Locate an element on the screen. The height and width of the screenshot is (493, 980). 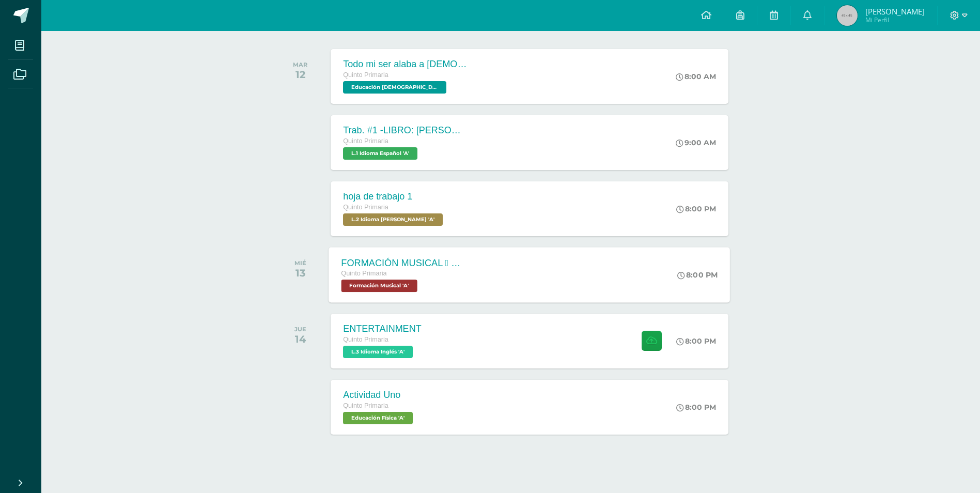
div: hoja de trabajo 1 is located at coordinates (394, 196).